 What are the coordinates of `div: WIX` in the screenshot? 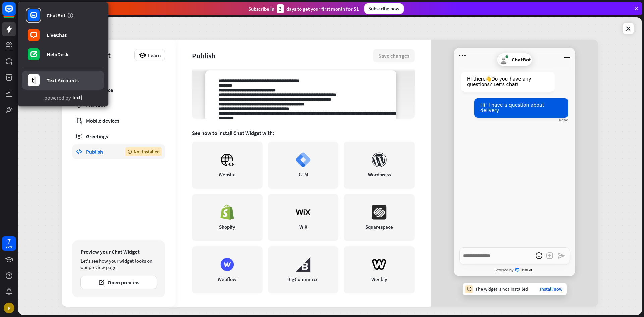 It's located at (303, 227).